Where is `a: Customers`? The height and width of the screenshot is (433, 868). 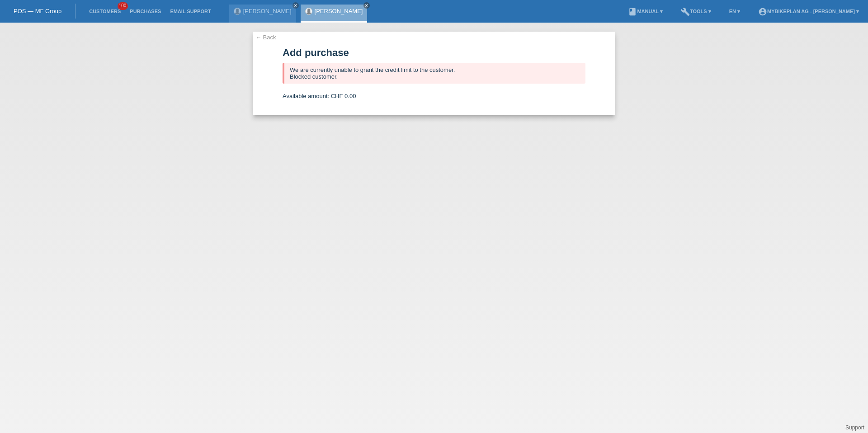 a: Customers is located at coordinates (105, 11).